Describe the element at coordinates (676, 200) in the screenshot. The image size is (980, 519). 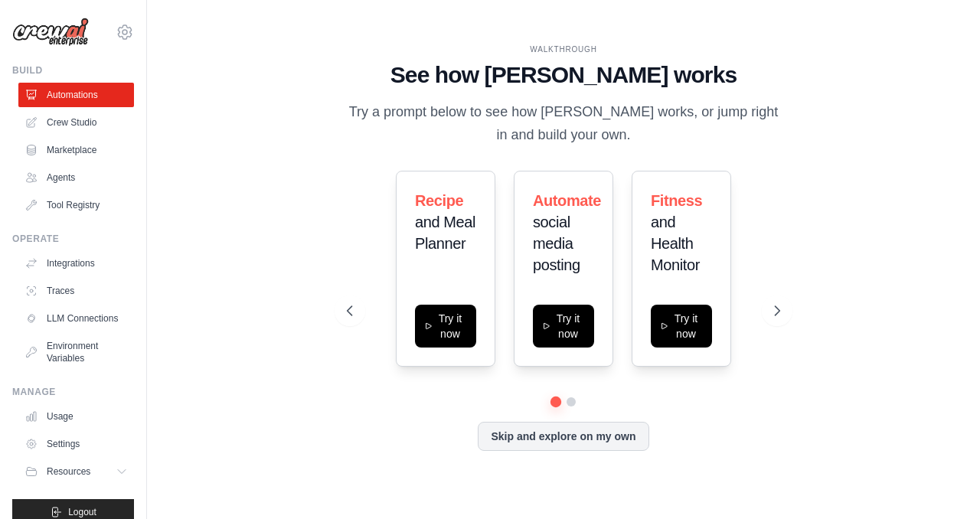
I see `span: Fitness` at that location.